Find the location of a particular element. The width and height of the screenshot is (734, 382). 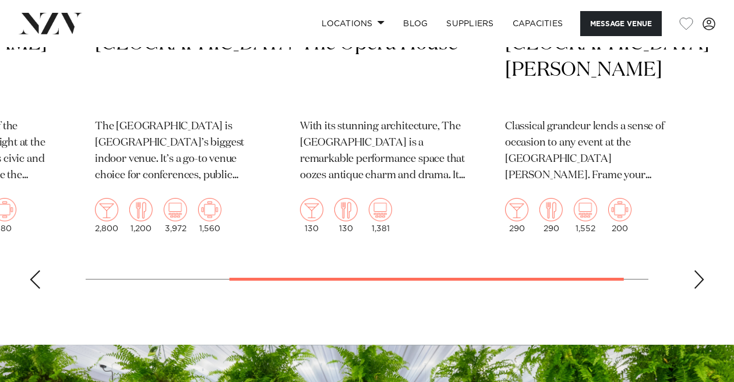

div: 200 is located at coordinates (620, 216).